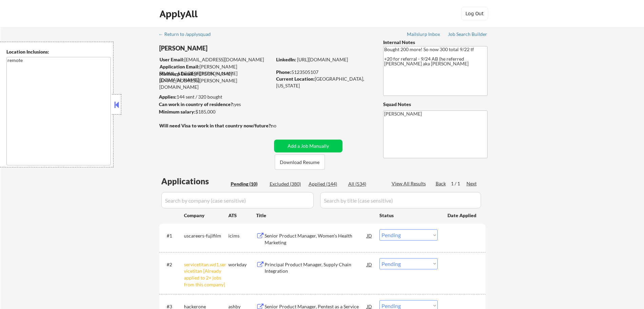  Describe the element at coordinates (187, 35) in the screenshot. I see `div: ← Return to /applysquad` at that location.